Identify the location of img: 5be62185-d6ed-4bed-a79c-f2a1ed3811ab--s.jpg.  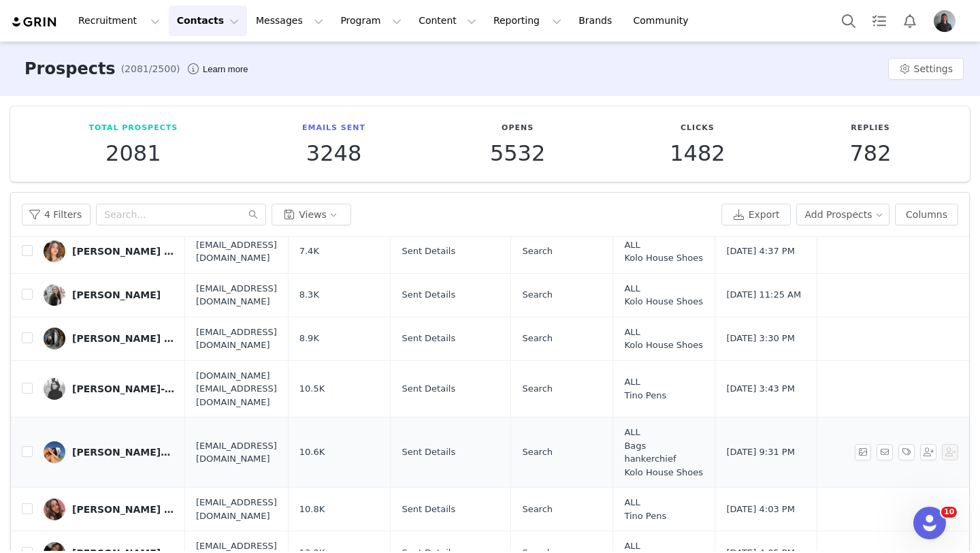
(55, 339).